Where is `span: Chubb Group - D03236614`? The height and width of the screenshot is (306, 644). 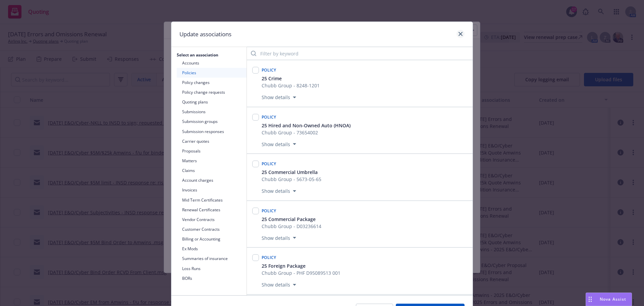
span: Chubb Group - D03236614 is located at coordinates (291, 226).